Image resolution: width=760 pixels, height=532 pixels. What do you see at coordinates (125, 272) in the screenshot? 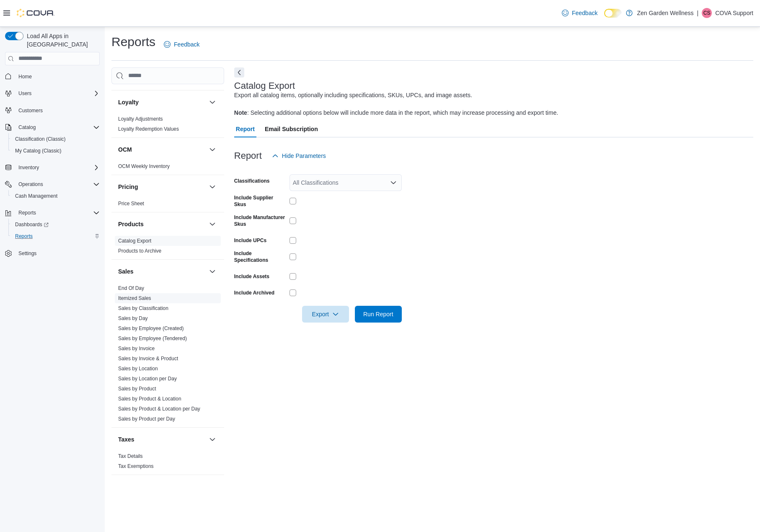
I see `h3: Sales` at bounding box center [125, 272].